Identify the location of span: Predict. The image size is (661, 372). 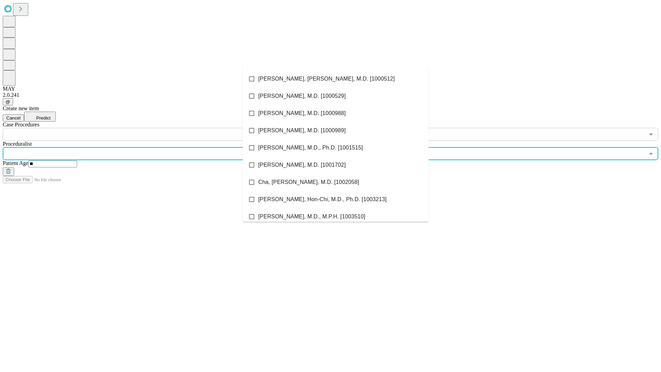
(43, 118).